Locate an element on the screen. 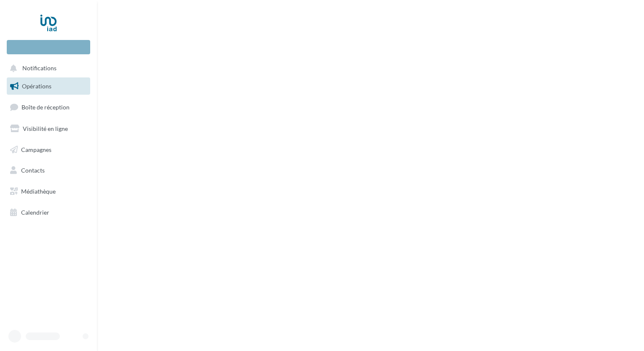  div: Nouvelle campagne is located at coordinates (48, 47).